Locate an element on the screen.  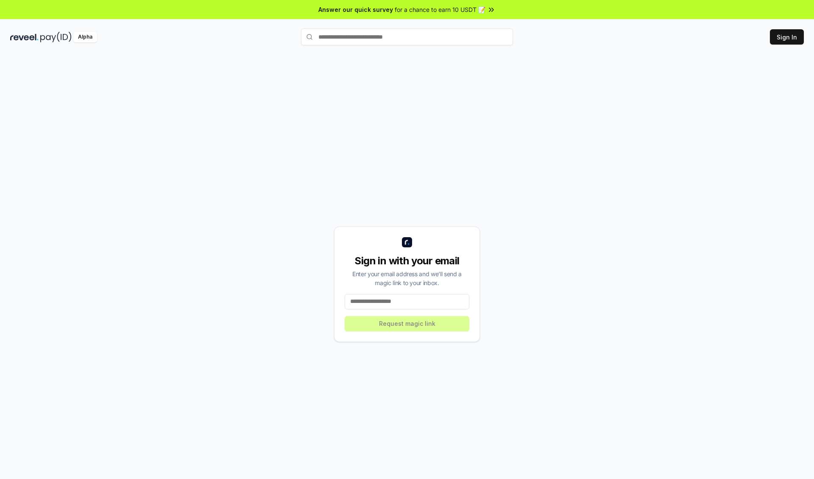
div: Enter your email address and we’ll send a magic link to your inbox. is located at coordinates (407, 278).